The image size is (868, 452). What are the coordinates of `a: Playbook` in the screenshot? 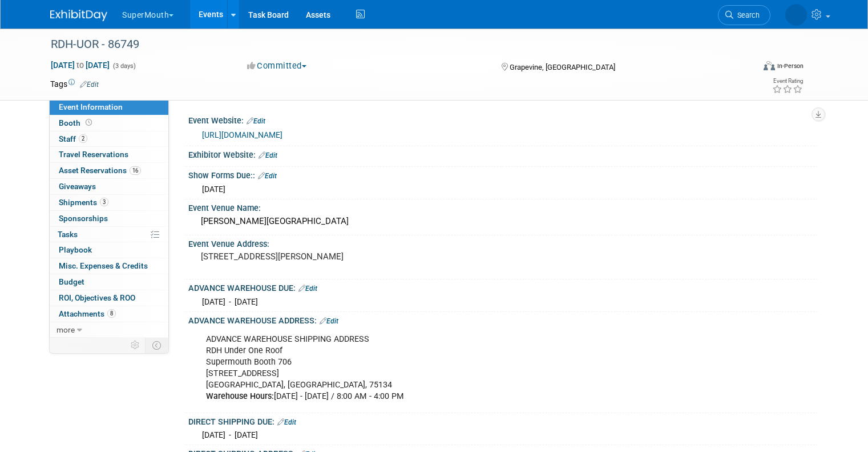 It's located at (109, 250).